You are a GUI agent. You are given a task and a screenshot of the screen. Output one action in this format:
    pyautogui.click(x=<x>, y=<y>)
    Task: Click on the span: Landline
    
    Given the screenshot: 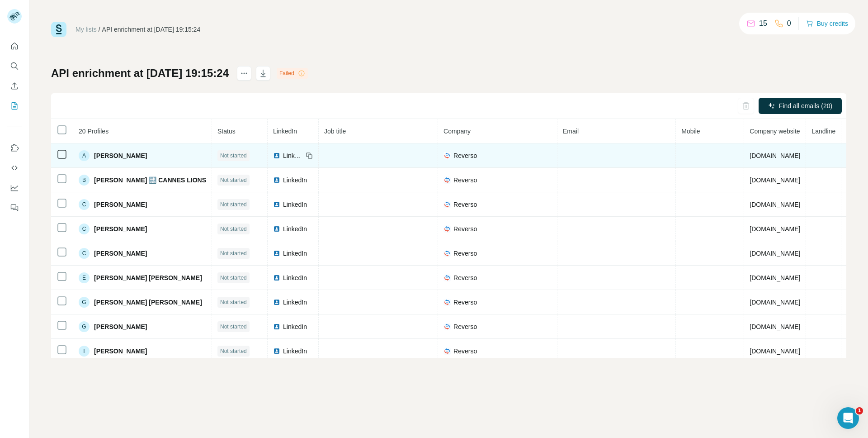 What is the action you would take?
    pyautogui.click(x=823, y=131)
    